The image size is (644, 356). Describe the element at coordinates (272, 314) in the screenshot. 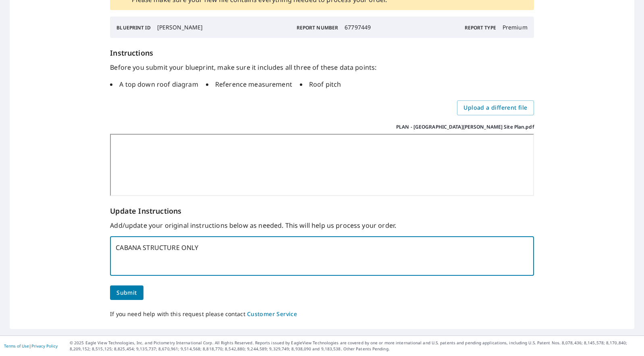

I see `span: Customer Service` at that location.